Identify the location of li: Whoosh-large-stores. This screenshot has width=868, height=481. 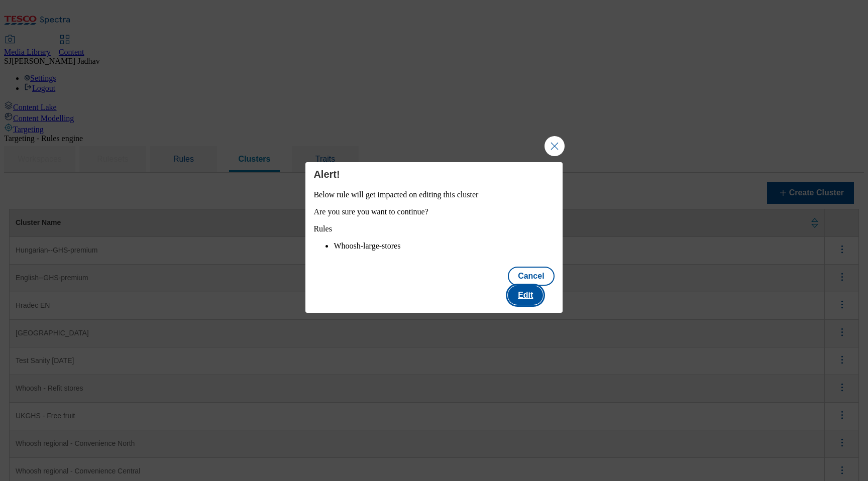
(443, 246).